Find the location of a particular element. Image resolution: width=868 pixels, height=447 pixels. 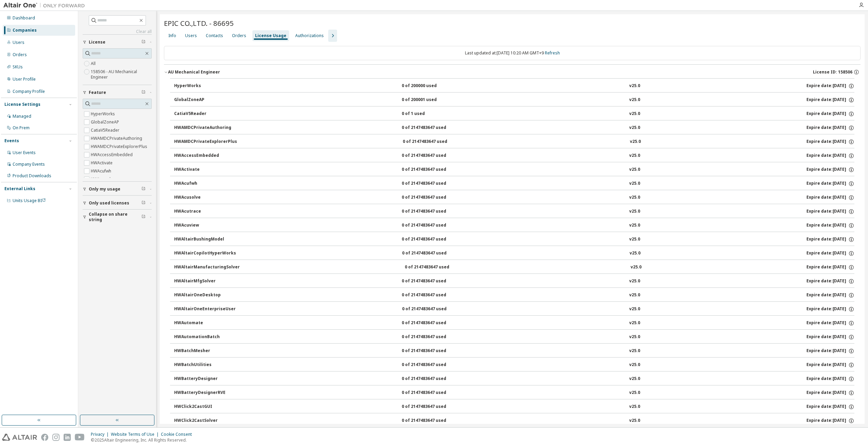

span: Only my usage is located at coordinates (104, 190).